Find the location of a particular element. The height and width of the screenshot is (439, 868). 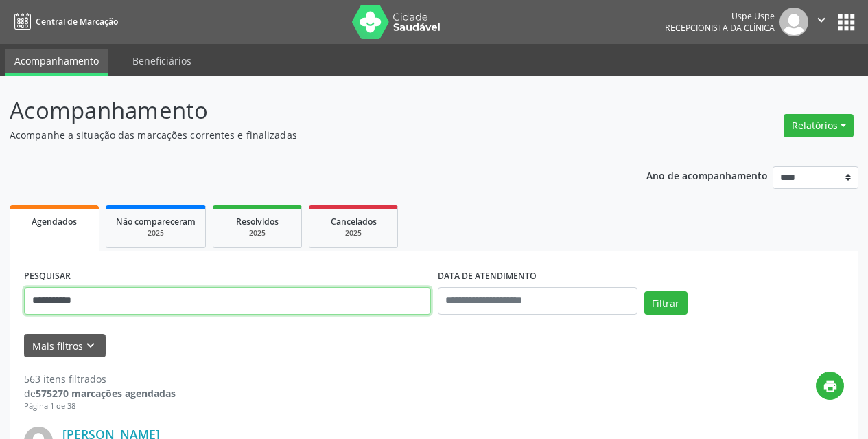

img: img is located at coordinates (795, 22).